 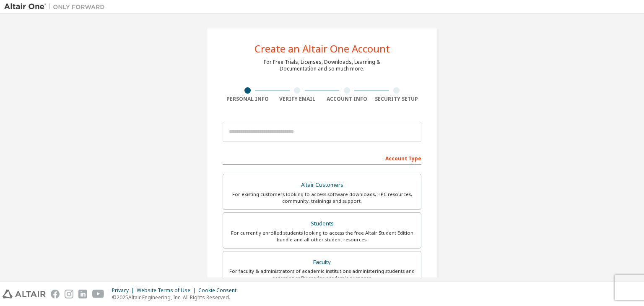 What do you see at coordinates (322, 224) in the screenshot?
I see `div: Students` at bounding box center [322, 224].